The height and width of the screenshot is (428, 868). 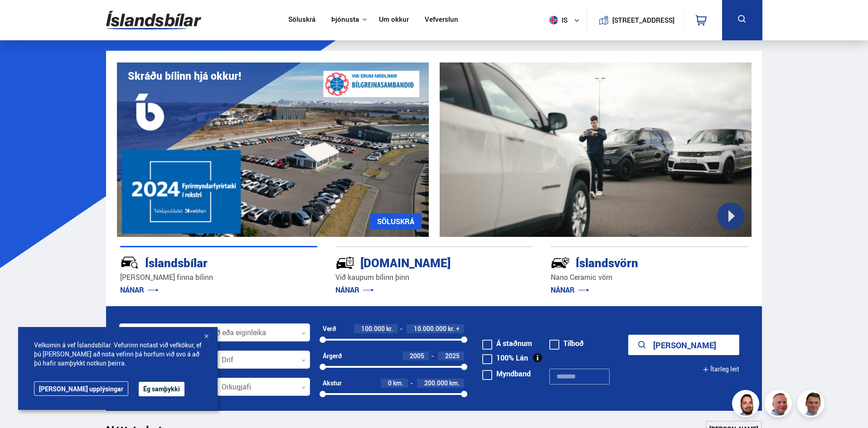 I want to click on h1: Skráðu bílinn hjá okkur!, so click(x=184, y=75).